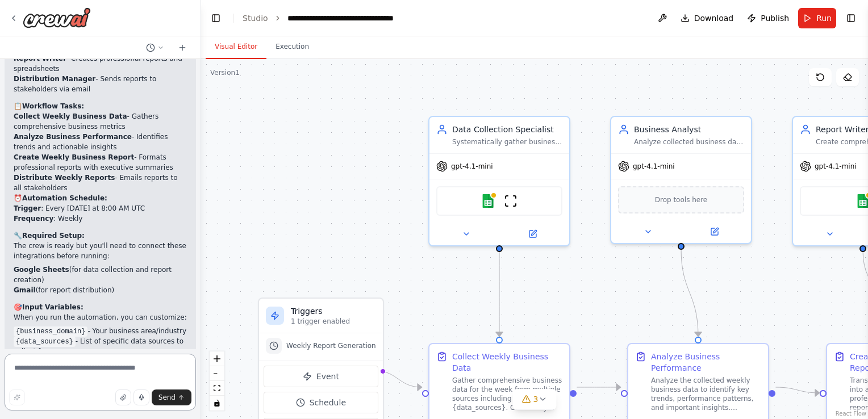 The height and width of the screenshot is (419, 868). What do you see at coordinates (100, 121) in the screenshot?
I see `li: - Gathers comprehensive business metrics` at bounding box center [100, 121].